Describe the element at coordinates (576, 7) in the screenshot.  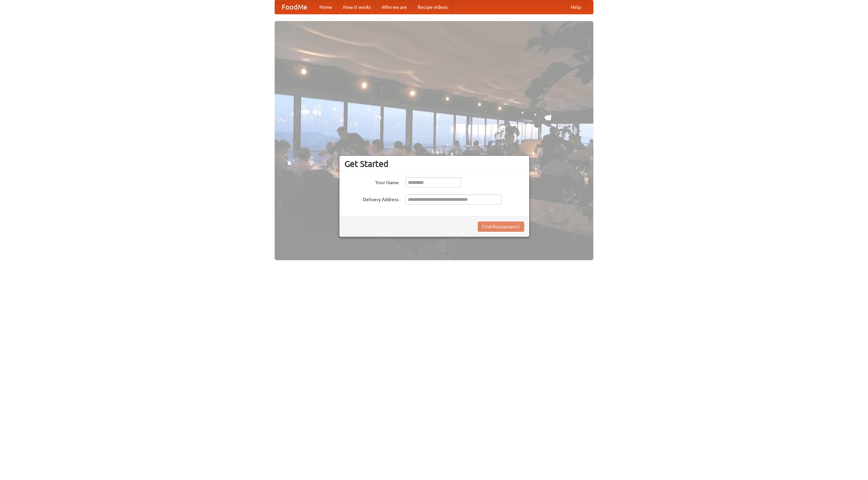
I see `a: Help` at that location.